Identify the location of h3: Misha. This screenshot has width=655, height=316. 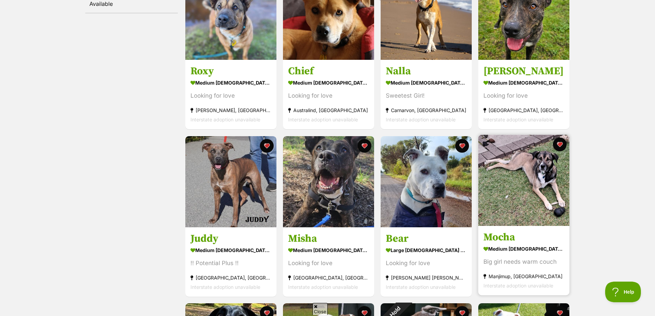
(328, 238).